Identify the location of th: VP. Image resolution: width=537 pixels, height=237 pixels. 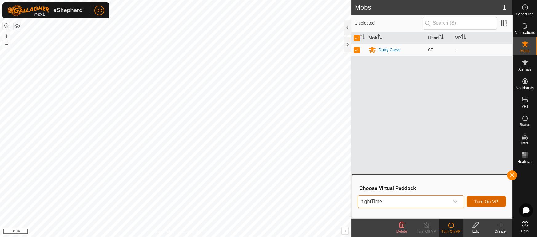
(483, 38).